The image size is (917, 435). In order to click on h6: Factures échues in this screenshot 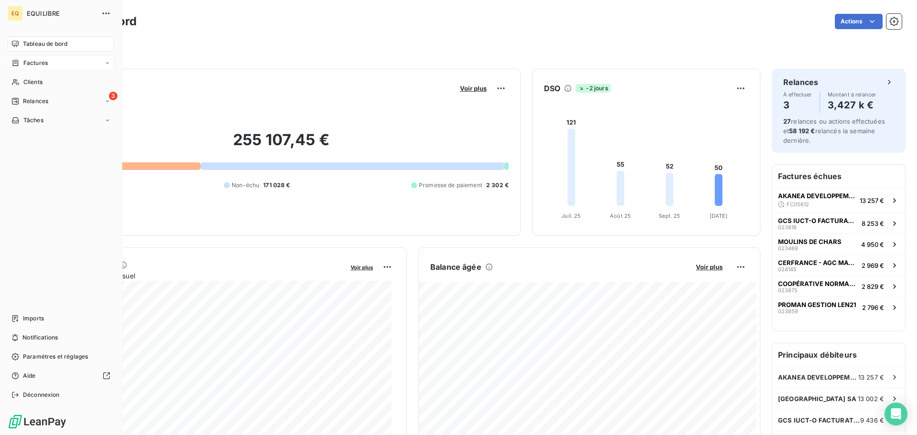, I will do `click(839, 176)`.